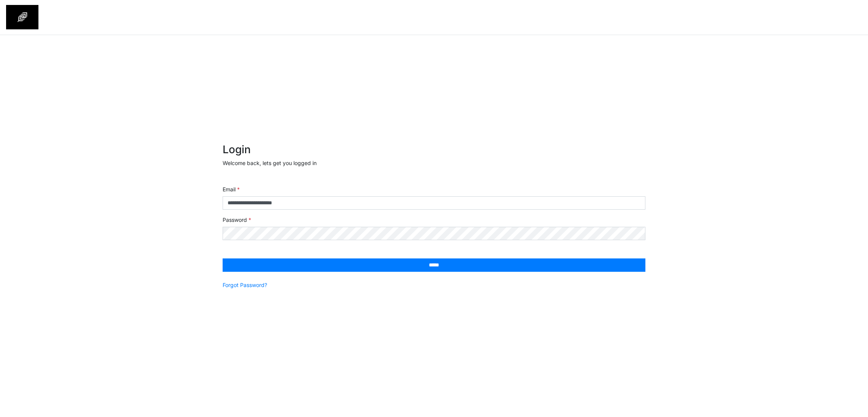 The height and width of the screenshot is (417, 868). I want to click on p: Welcome back, lets get you logged in, so click(434, 163).